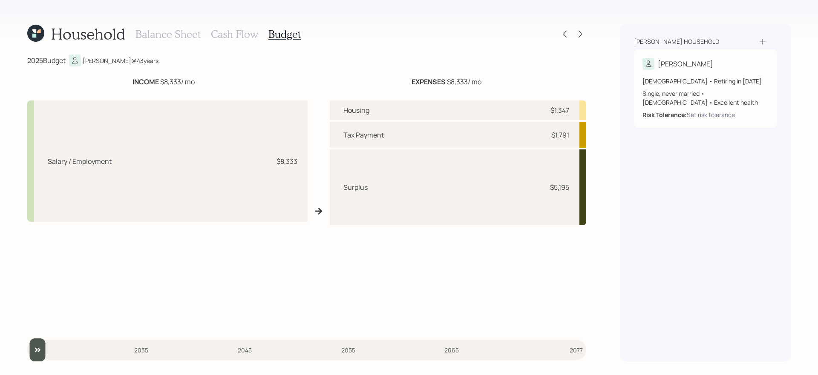 This screenshot has width=818, height=375. What do you see at coordinates (88, 34) in the screenshot?
I see `h1: Household` at bounding box center [88, 34].